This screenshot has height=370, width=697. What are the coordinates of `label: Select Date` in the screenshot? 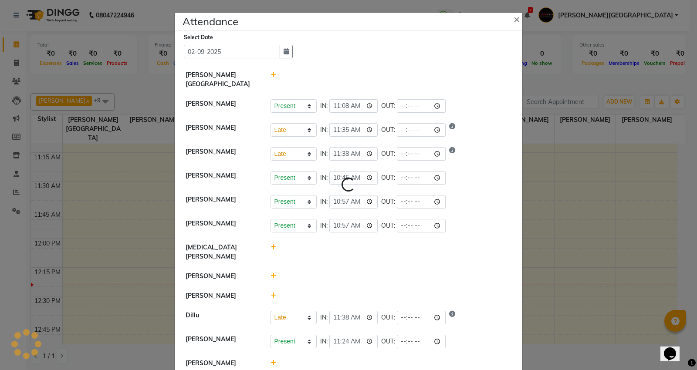 It's located at (198, 37).